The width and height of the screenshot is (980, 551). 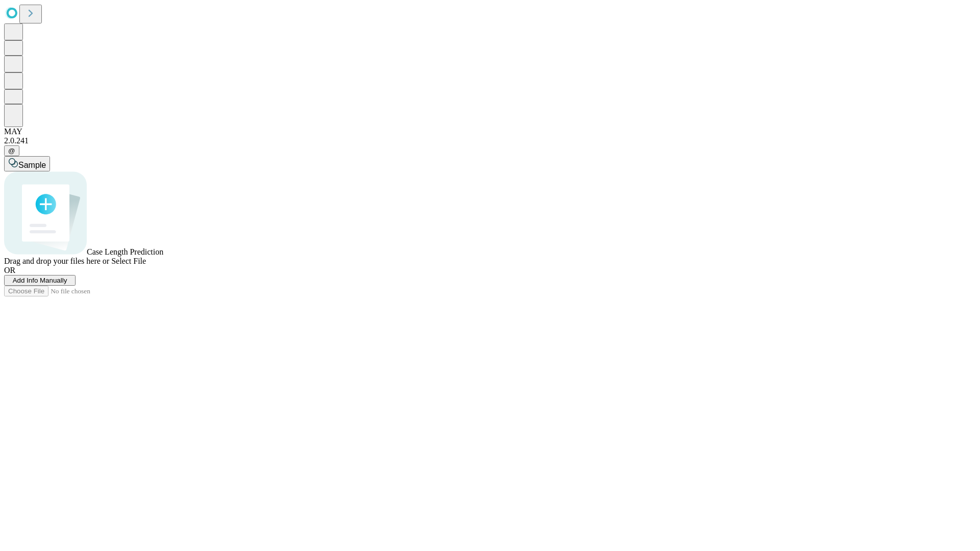 What do you see at coordinates (32, 165) in the screenshot?
I see `span: Sample` at bounding box center [32, 165].